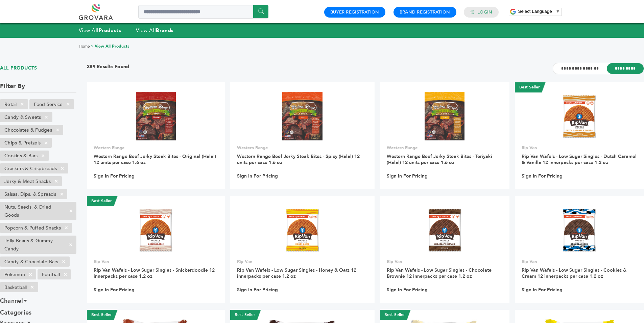  Describe the element at coordinates (439, 273) in the screenshot. I see `a: Rip Van Wafels - Low Sugar Singles - Chocolate Brownie 12 innerpacks per case 1.2 oz` at that location.